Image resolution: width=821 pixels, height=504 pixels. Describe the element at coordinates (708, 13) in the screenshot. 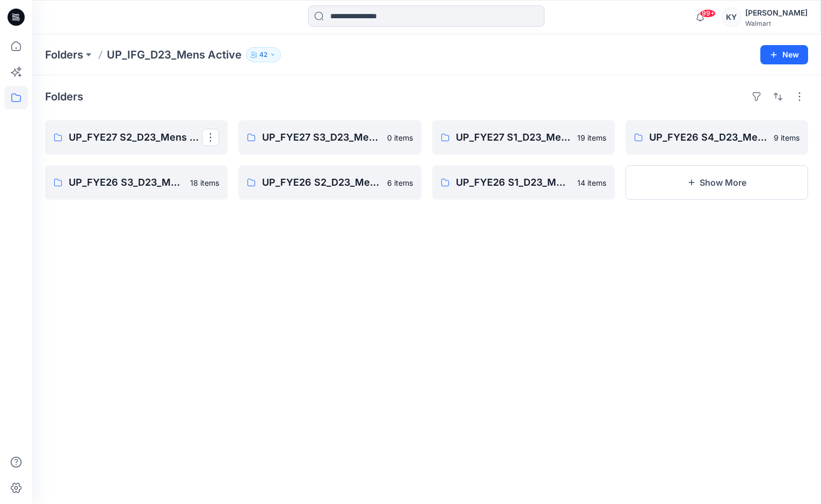

I see `span: 99+` at that location.